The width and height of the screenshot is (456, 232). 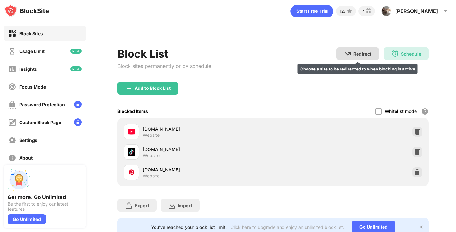 What do you see at coordinates (369, 11) in the screenshot?
I see `img: reward-small.svg` at bounding box center [369, 11].